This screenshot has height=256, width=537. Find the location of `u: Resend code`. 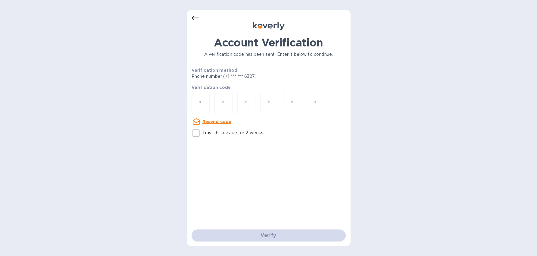

u: Resend code is located at coordinates (217, 121).